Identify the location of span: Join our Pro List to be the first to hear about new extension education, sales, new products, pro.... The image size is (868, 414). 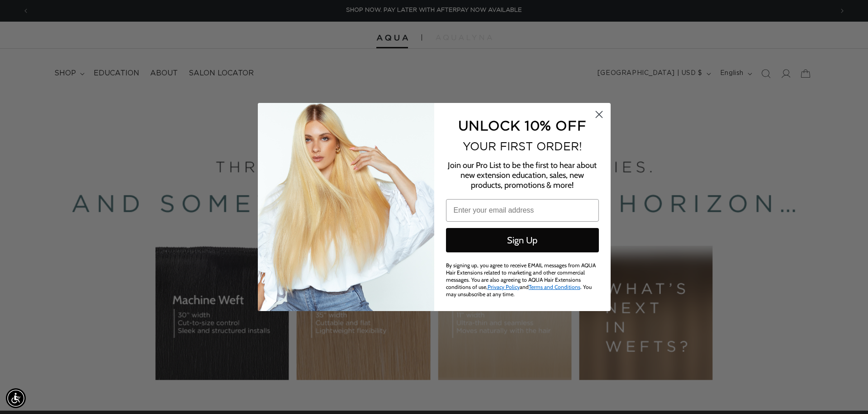
(522, 176).